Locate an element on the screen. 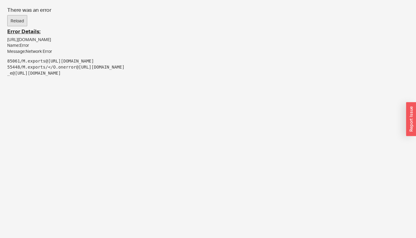  h3: There was an error is located at coordinates (208, 10).